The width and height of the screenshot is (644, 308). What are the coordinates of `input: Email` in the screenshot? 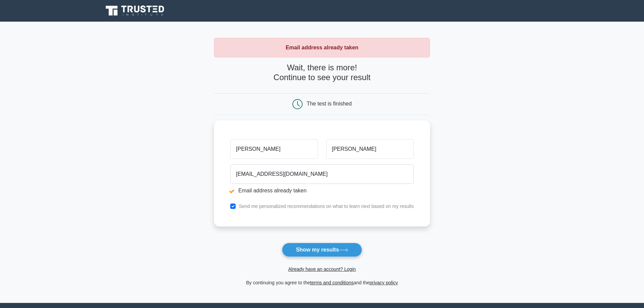 It's located at (322, 174).